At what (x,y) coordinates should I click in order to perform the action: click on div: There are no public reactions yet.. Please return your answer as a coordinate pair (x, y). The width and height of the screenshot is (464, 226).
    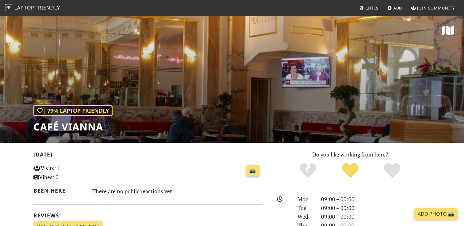
    Looking at the image, I should click on (177, 191).